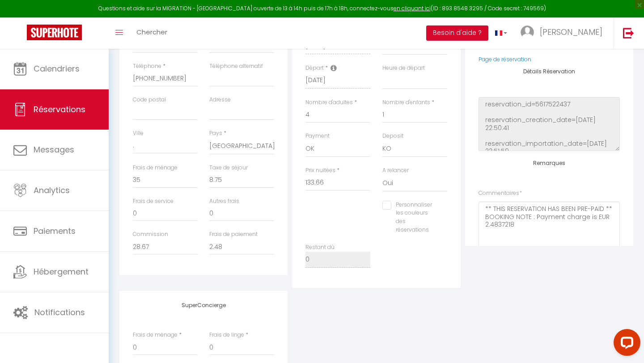  What do you see at coordinates (500, 194) in the screenshot?
I see `label: Commentaires` at bounding box center [500, 194].